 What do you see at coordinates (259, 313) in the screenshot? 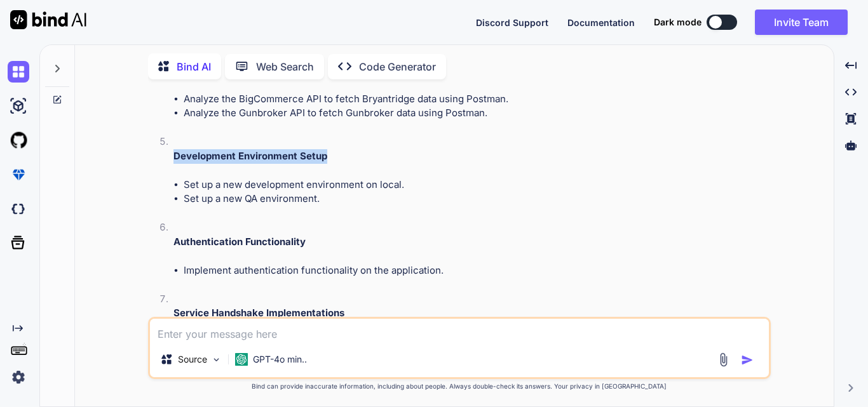
I see `strong: Service Handshake Implementations` at bounding box center [259, 313].